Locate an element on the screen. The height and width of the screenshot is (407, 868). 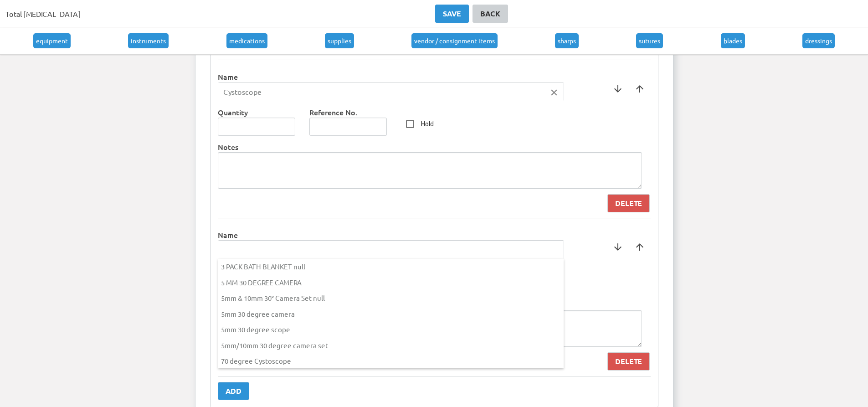
span: 5 MM 30 DEGREE CAMERA is located at coordinates (261, 282).